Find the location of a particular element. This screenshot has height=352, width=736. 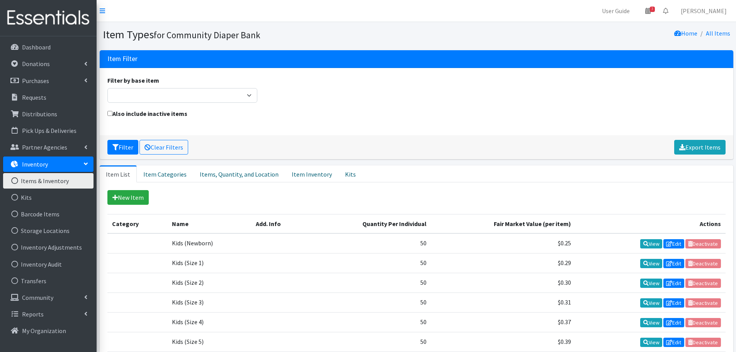

td: $0.31 is located at coordinates (503, 302).